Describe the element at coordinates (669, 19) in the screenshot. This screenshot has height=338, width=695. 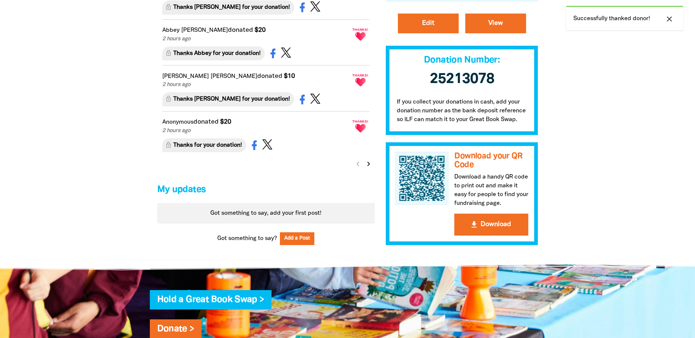
I see `i: close` at that location.